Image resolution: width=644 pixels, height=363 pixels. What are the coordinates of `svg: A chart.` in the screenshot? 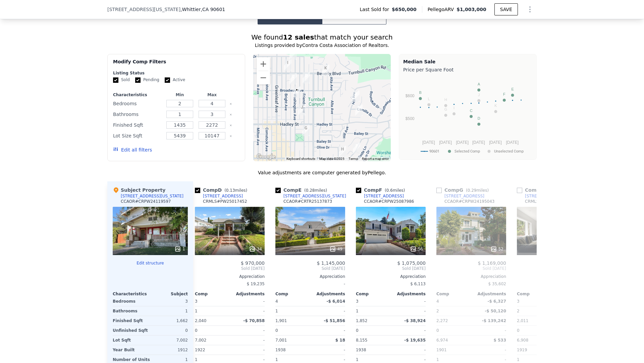 It's located at (468, 117).